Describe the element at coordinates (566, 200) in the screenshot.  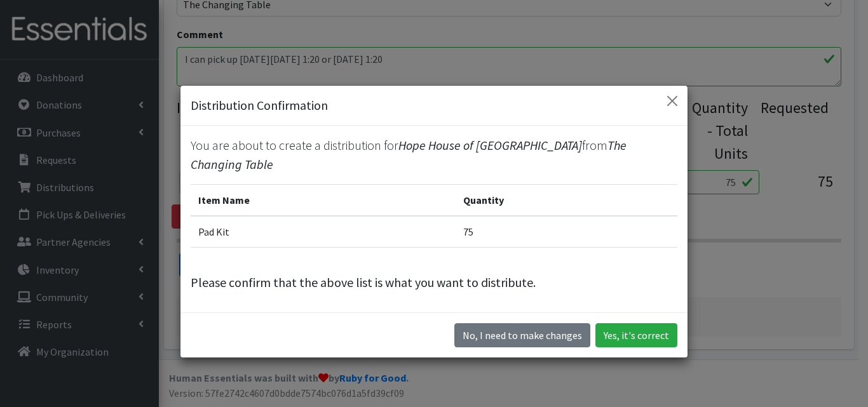
I see `th: Quantity` at that location.